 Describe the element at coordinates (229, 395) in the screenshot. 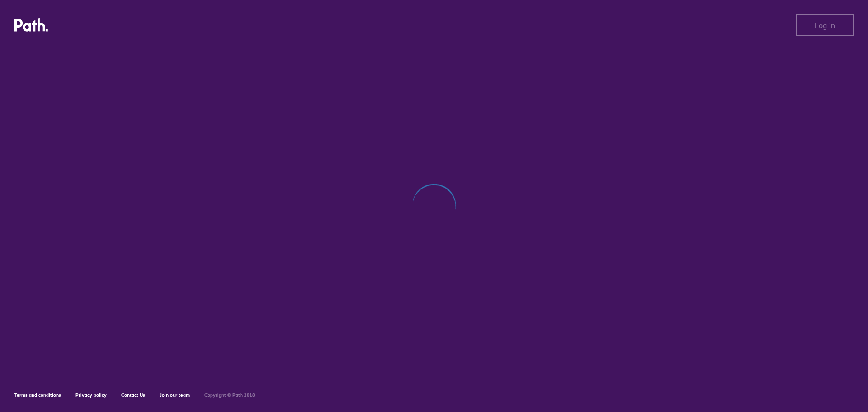

I see `h6: Copyright © Path 2018` at that location.